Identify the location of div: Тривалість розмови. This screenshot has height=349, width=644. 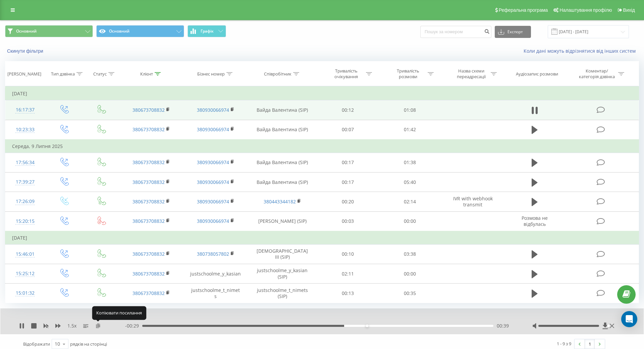
(408, 74).